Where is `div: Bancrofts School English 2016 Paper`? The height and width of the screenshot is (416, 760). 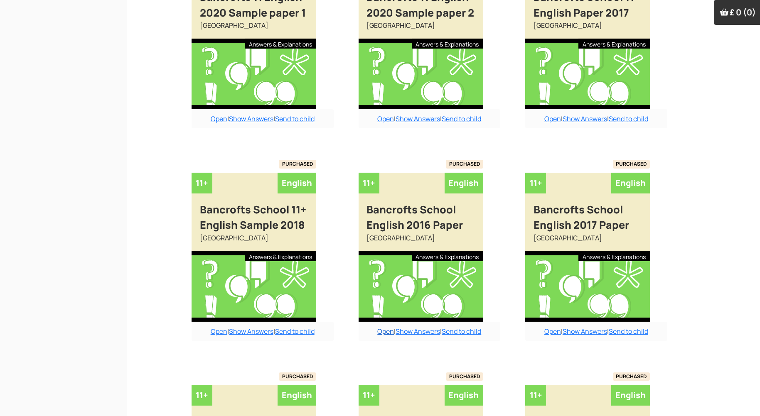
div: Bancrofts School English 2016 Paper is located at coordinates (421, 213).